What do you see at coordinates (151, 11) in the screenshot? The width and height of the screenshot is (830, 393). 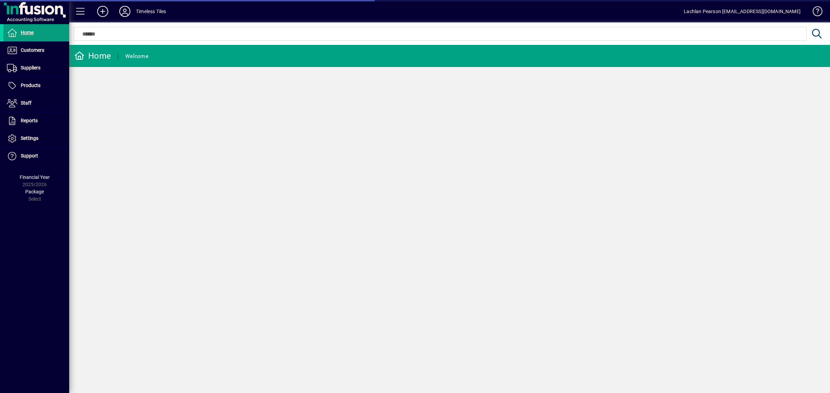 I see `div: Timeless Tiles` at bounding box center [151, 11].